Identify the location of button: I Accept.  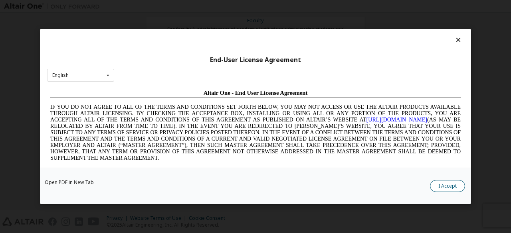
(447, 186).